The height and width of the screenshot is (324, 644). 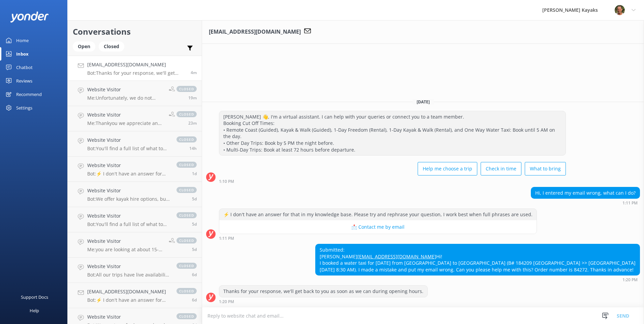 What do you see at coordinates (620, 10) in the screenshot?
I see `img: 49-1662257987.jpg` at bounding box center [620, 10].